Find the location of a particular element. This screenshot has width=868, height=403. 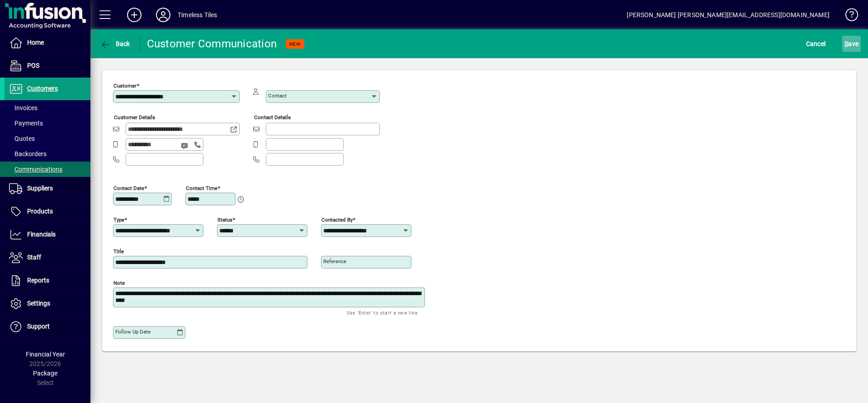

span: Communications is located at coordinates (36, 169).